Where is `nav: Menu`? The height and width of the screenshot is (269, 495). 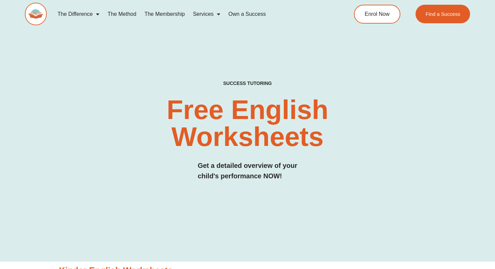
nav: Menu is located at coordinates (191, 14).